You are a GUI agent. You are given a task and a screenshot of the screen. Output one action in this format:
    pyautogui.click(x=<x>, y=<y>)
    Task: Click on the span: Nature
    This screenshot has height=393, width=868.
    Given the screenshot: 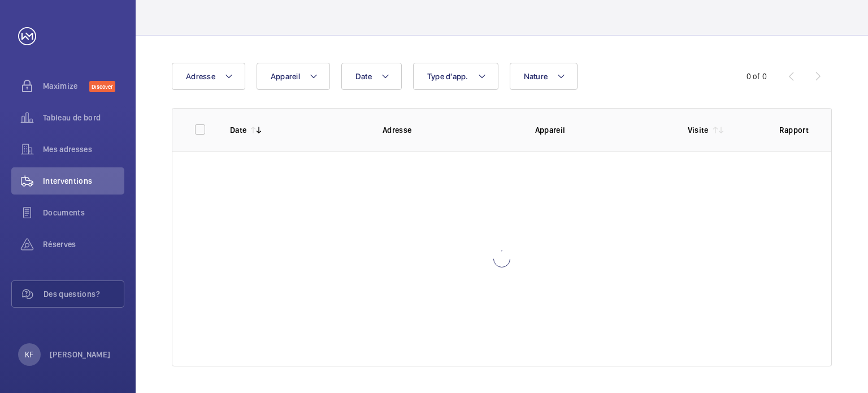 What is the action you would take?
    pyautogui.click(x=536, y=76)
    